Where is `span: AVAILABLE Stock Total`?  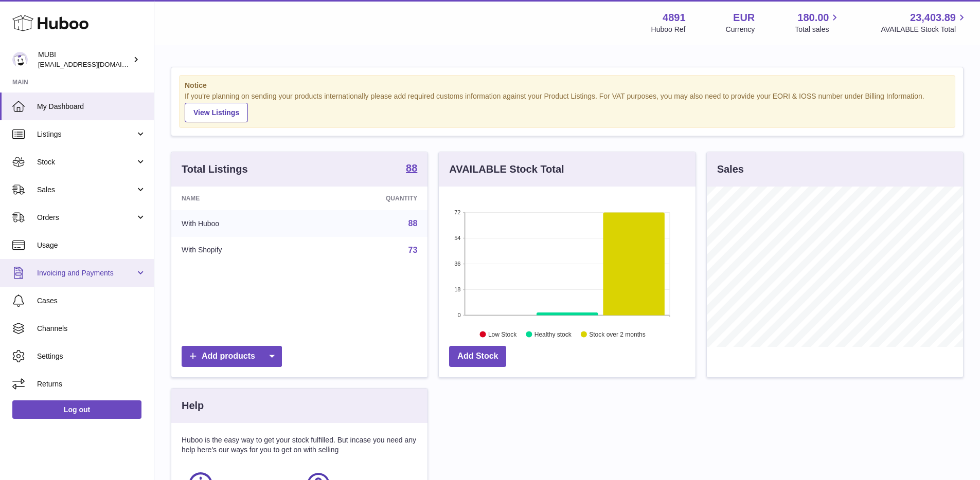
span: AVAILABLE Stock Total is located at coordinates (924, 29).